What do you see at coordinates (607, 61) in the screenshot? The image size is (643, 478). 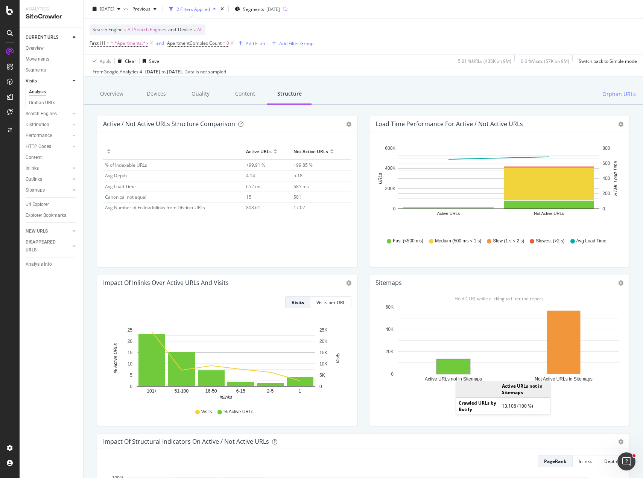 I see `button: Switch back to Simple mode` at bounding box center [607, 61].